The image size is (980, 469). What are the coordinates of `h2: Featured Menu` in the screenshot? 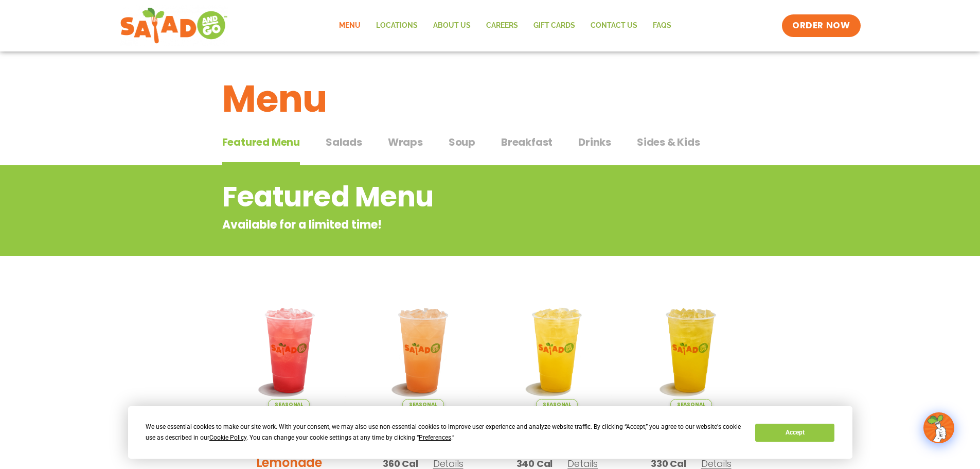 It's located at (448, 196).